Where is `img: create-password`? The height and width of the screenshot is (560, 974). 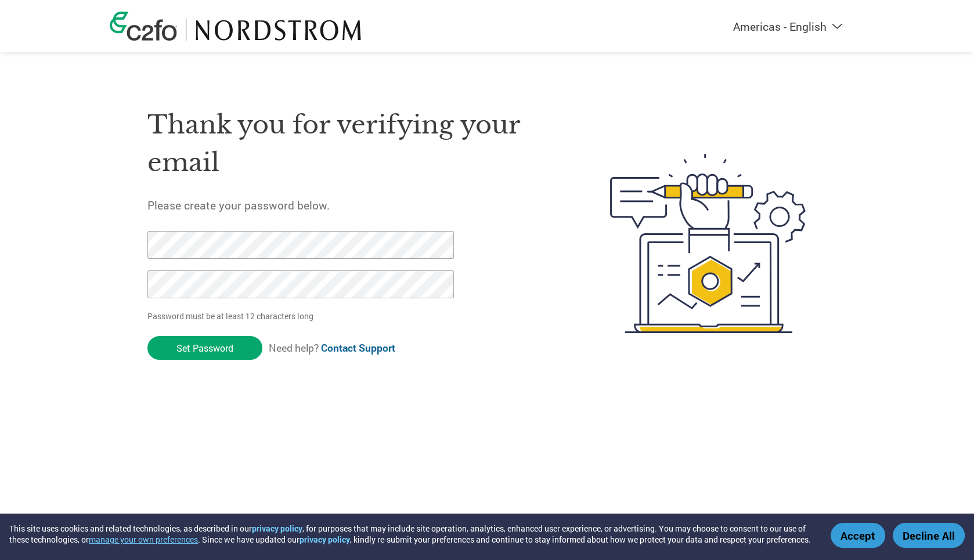 img: create-password is located at coordinates (708, 244).